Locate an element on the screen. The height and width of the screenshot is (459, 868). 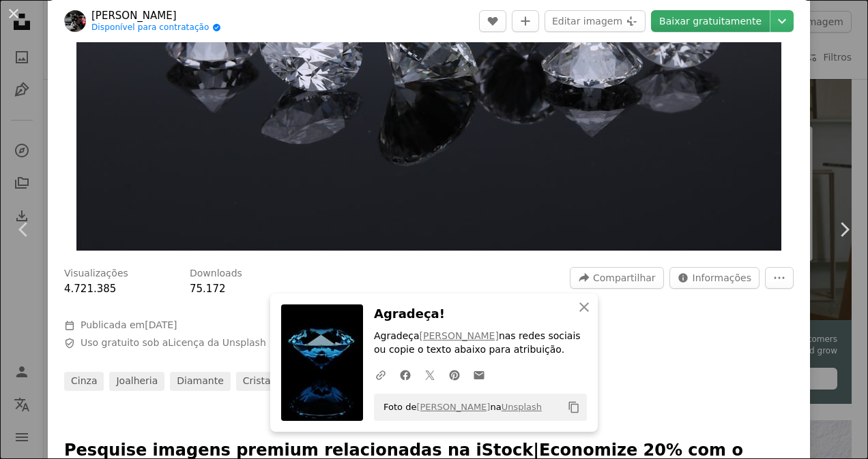
span: 75.172 is located at coordinates (208, 289).